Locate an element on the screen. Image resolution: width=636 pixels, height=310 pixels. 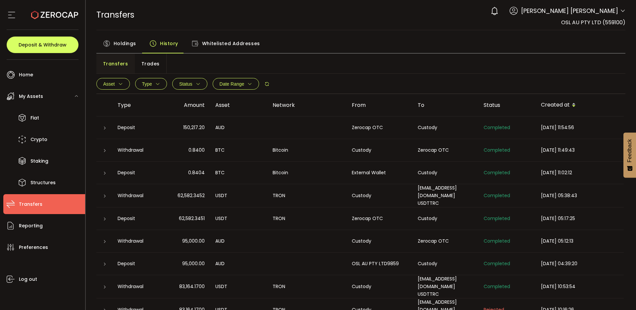
span: Whitelisted Addresses is located at coordinates (231, 43).